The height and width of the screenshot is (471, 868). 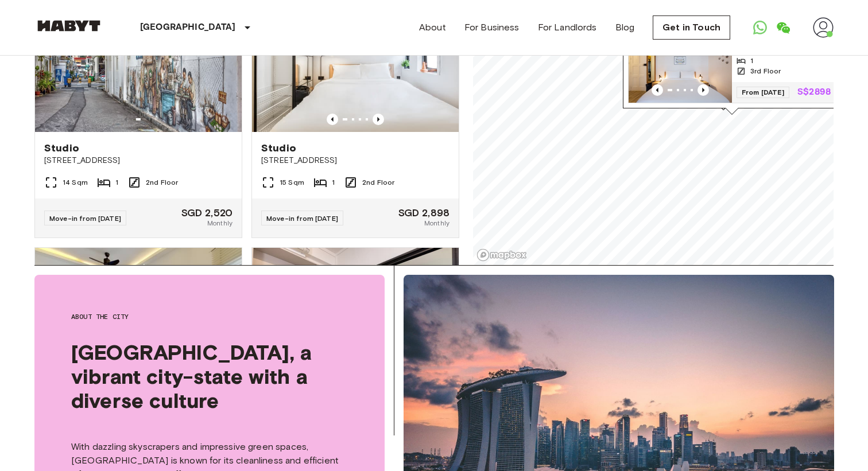 What do you see at coordinates (139, 317) in the screenshot?
I see `img: Marketing picture of unit SG-01-057-001-01` at bounding box center [139, 317].